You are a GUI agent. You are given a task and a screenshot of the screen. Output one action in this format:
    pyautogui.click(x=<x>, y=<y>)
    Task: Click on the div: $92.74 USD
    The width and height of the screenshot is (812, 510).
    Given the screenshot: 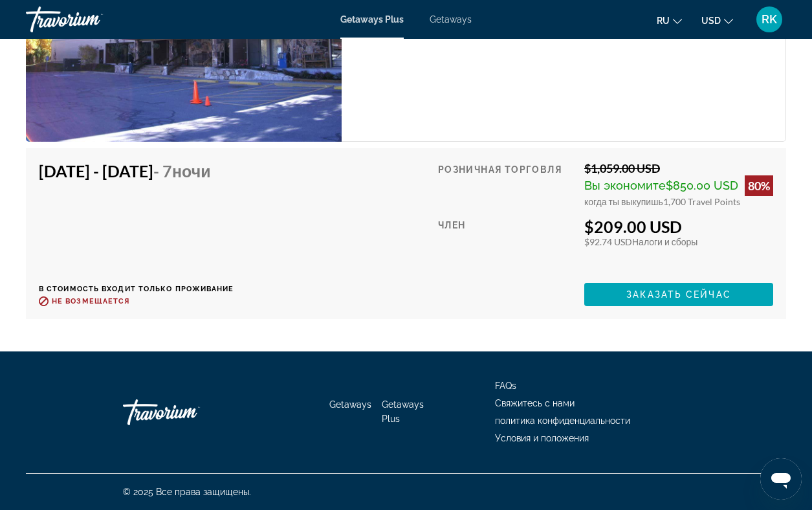 What is the action you would take?
    pyautogui.click(x=679, y=241)
    